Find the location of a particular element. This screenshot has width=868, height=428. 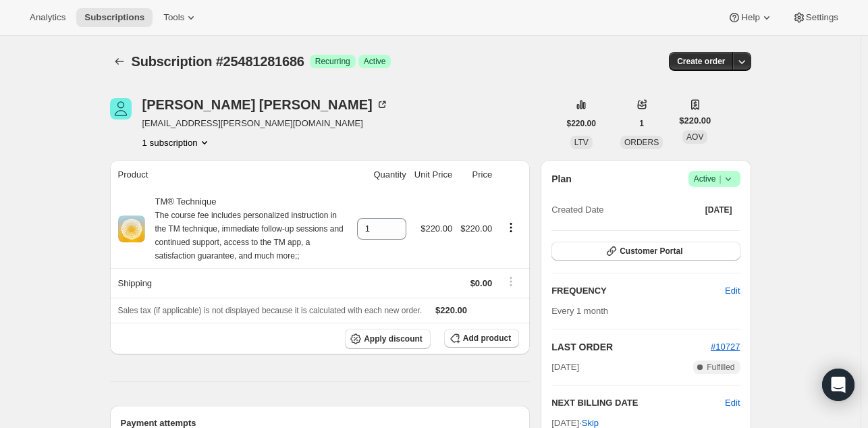

span: LTV is located at coordinates (582, 142).